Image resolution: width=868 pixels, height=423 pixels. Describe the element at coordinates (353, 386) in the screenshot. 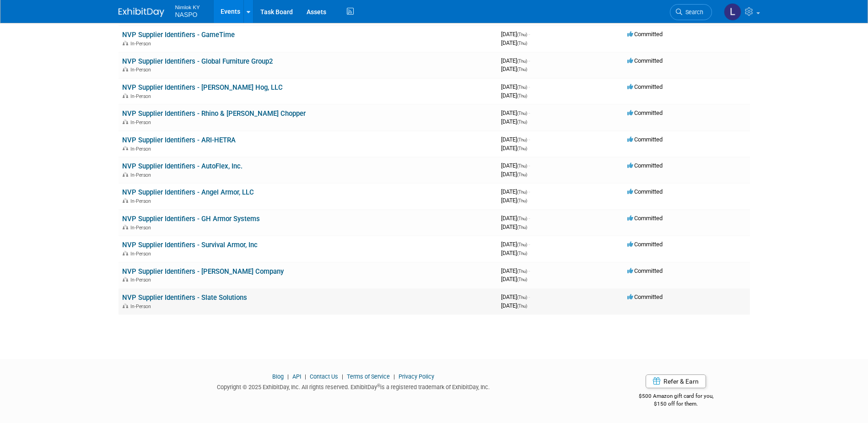

I see `div: Copyright © 2025 ExhibitDay, Inc. All rights reserved. ExhibitDay is a registered trademark of Ex...` at that location.